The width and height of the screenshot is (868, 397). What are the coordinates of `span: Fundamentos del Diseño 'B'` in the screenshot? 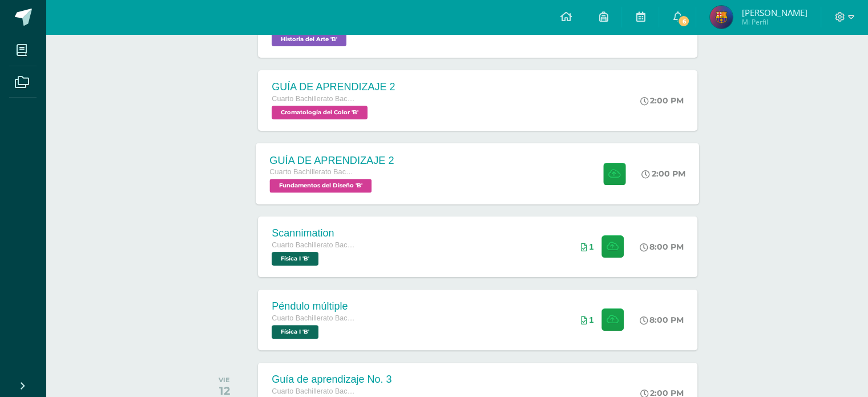 It's located at (320, 186).